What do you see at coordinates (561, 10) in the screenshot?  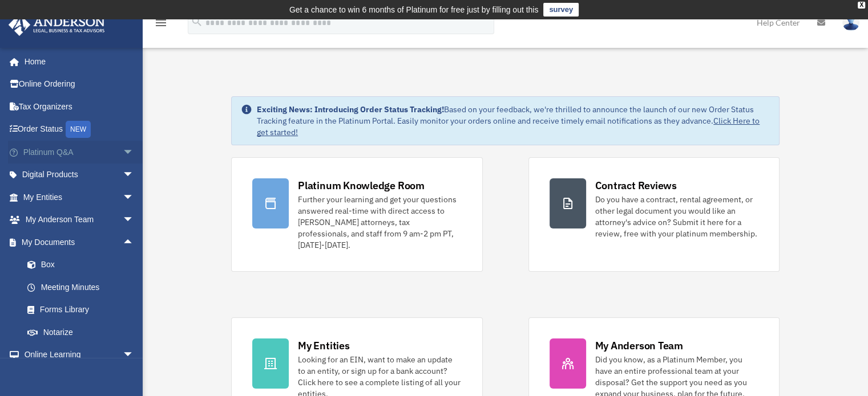 I see `a: survey` at bounding box center [561, 10].